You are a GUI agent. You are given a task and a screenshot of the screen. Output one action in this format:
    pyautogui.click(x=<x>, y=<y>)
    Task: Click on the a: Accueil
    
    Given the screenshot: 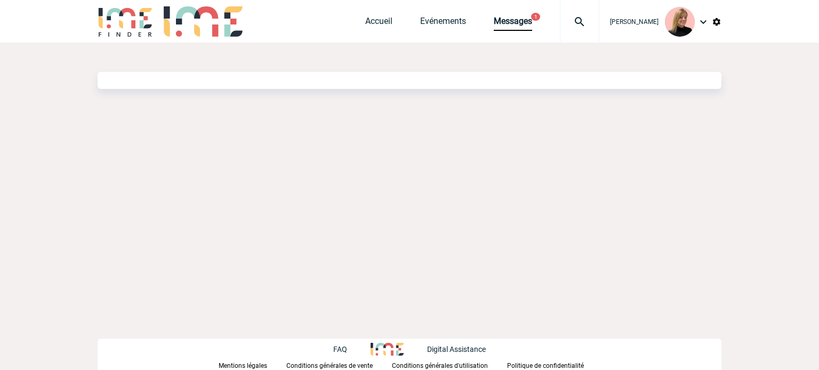 What is the action you would take?
    pyautogui.click(x=378, y=23)
    